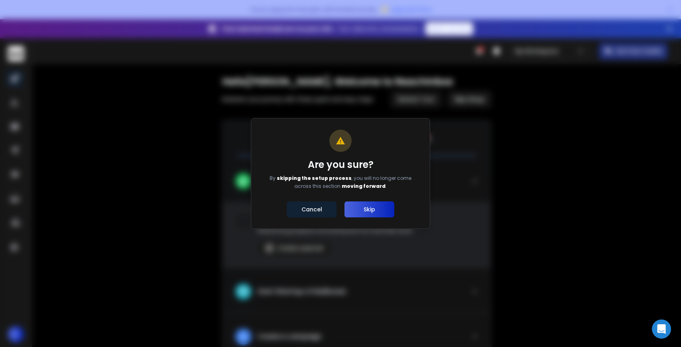 This screenshot has height=347, width=681. Describe the element at coordinates (341, 182) in the screenshot. I see `p: By , you will no longer come across this section .` at that location.